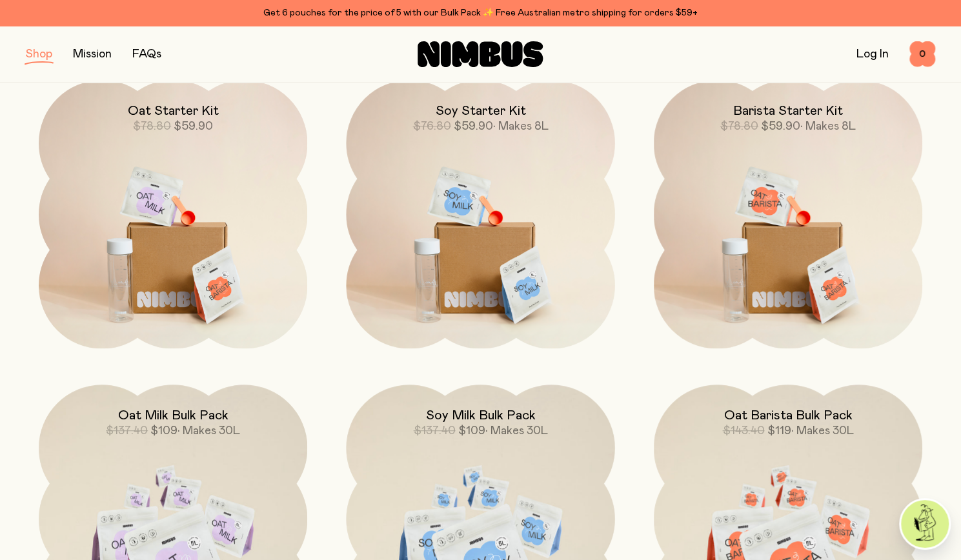  What do you see at coordinates (146, 54) in the screenshot?
I see `a: FAQs` at bounding box center [146, 54].